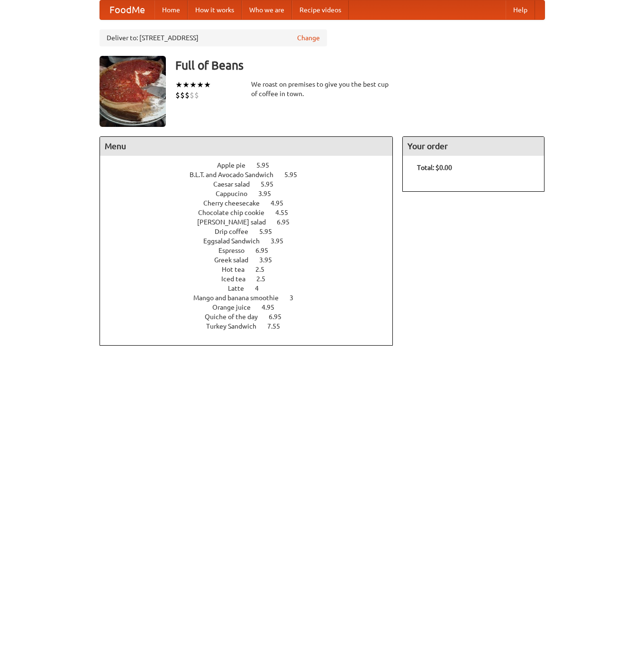 The image size is (644, 670). What do you see at coordinates (236, 194) in the screenshot?
I see `span: Cappucino` at bounding box center [236, 194].